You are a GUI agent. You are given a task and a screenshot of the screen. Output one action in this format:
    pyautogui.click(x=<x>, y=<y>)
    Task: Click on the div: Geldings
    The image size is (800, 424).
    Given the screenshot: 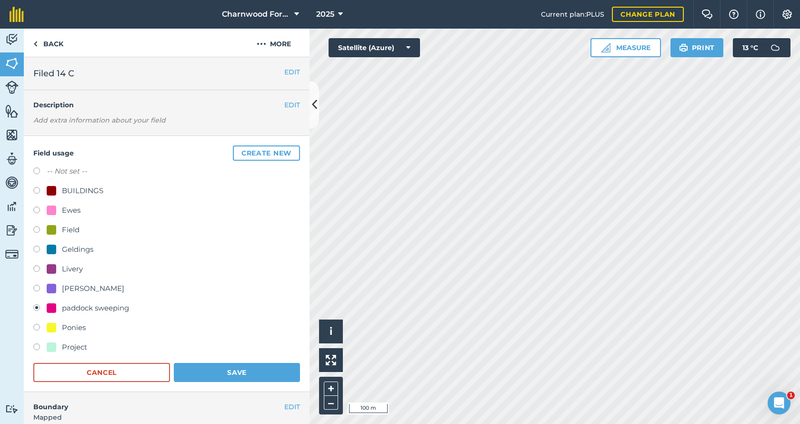 What is the action you would take?
    pyautogui.click(x=78, y=249)
    